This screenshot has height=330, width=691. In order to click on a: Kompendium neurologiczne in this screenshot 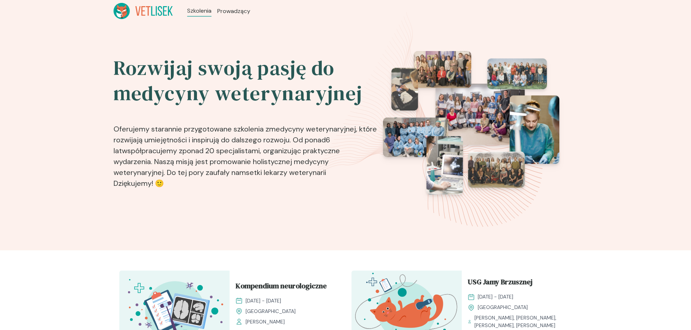, I will do `click(285, 287)`.